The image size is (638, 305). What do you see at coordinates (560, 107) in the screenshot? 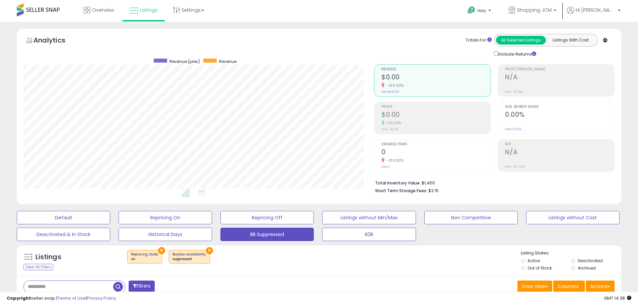
I see `span: Avg. Buybox Share` at bounding box center [560, 107].